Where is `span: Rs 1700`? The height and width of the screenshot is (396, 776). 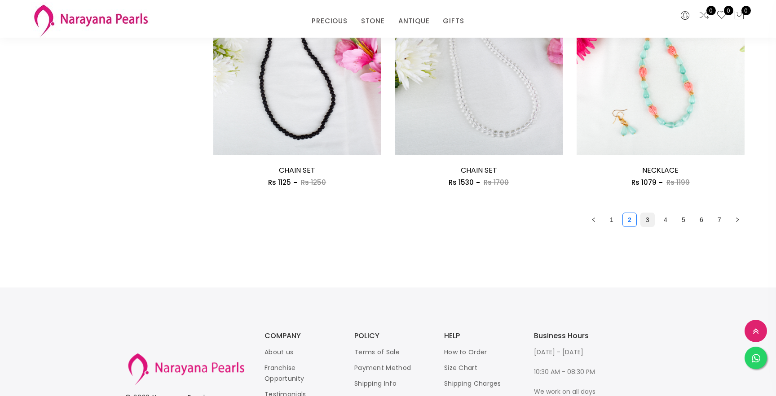
span: Rs 1700 is located at coordinates (496, 182).